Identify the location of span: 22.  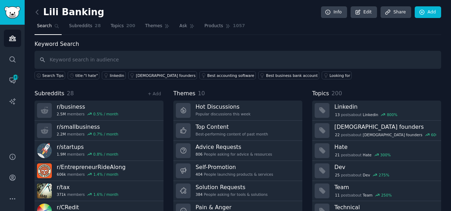
(337, 135).